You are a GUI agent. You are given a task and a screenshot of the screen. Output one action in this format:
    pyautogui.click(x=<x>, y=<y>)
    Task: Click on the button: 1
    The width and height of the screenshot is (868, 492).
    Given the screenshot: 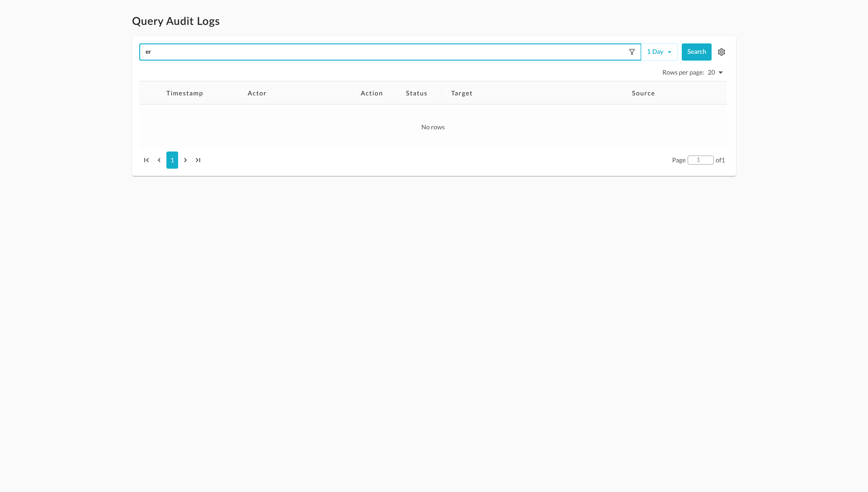 What is the action you would take?
    pyautogui.click(x=172, y=160)
    